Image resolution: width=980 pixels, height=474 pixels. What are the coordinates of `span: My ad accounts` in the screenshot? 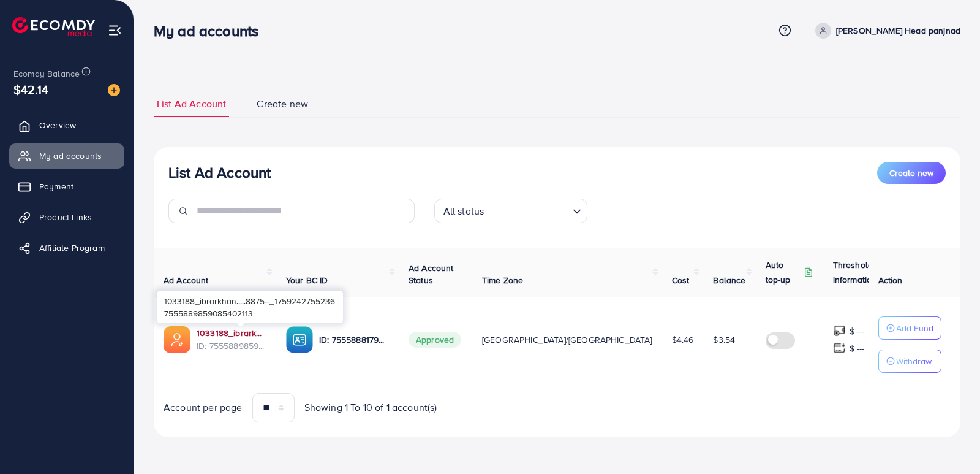 It's located at (71, 156).